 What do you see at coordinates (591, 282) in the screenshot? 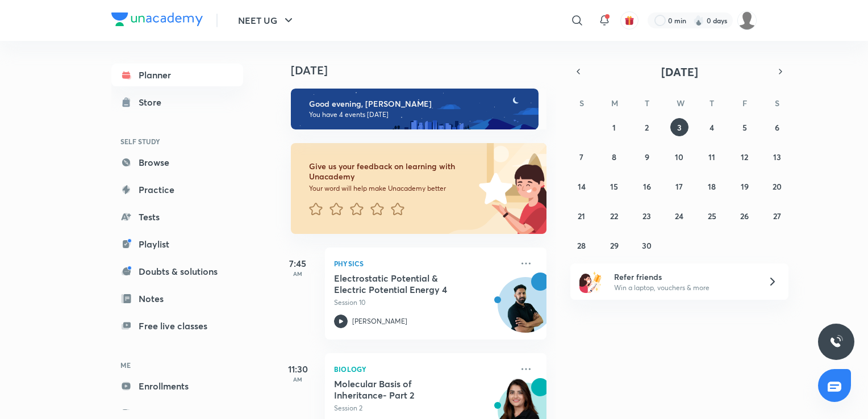
I see `img: referral` at bounding box center [591, 282].